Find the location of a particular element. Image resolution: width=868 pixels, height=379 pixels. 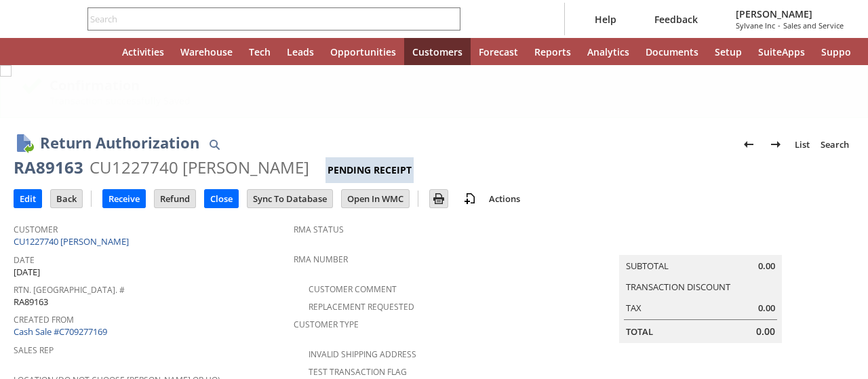

a: Opportunities is located at coordinates (363, 52).